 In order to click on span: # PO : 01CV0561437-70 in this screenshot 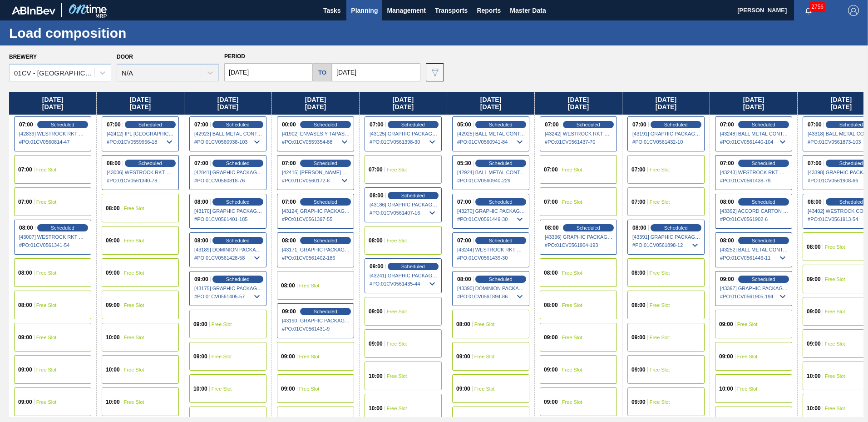, I will do `click(579, 142)`.